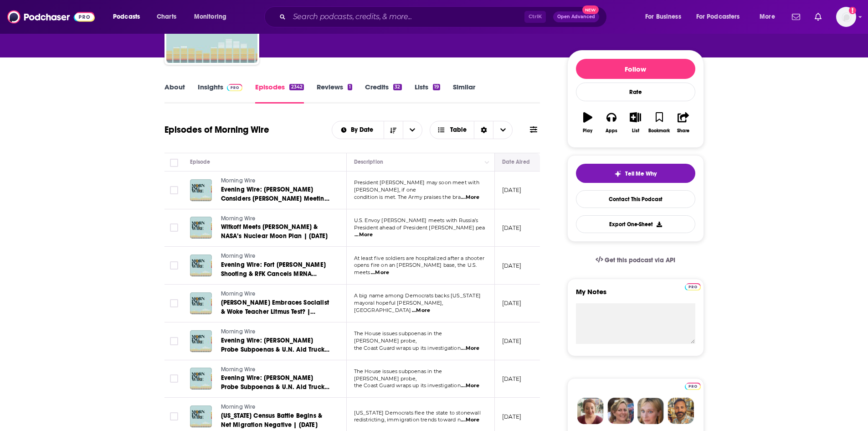  I want to click on label: My Notes, so click(635, 295).